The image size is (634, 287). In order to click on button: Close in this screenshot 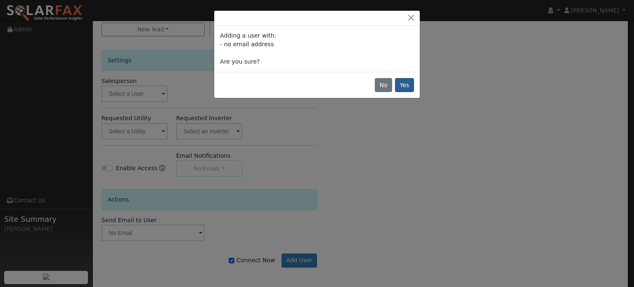, I will do `click(411, 18)`.